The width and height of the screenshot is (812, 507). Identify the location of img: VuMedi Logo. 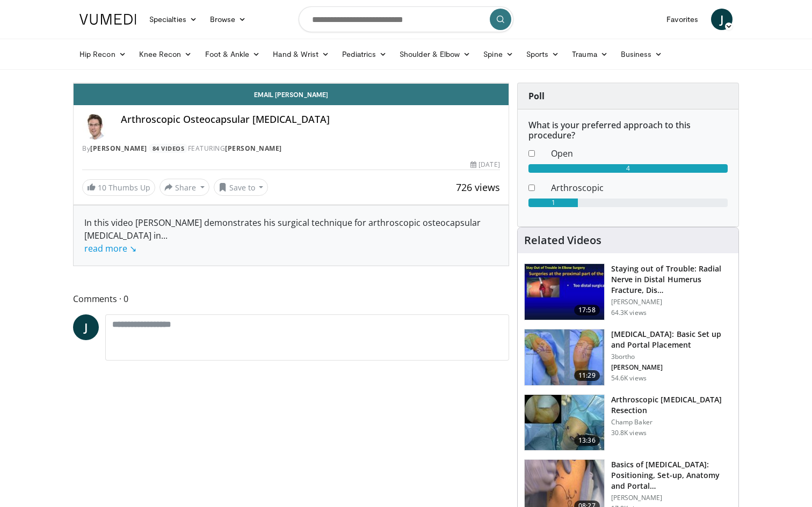
(108, 19).